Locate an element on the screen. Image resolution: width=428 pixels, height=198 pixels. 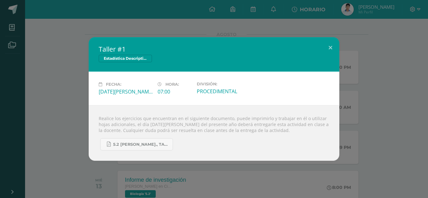
label: División: is located at coordinates (223, 84).